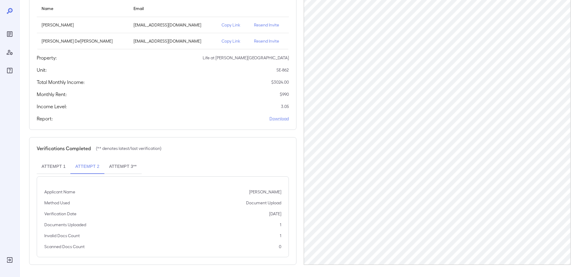 This screenshot has width=578, height=277. I want to click on h5: Monthly Rent:, so click(52, 94).